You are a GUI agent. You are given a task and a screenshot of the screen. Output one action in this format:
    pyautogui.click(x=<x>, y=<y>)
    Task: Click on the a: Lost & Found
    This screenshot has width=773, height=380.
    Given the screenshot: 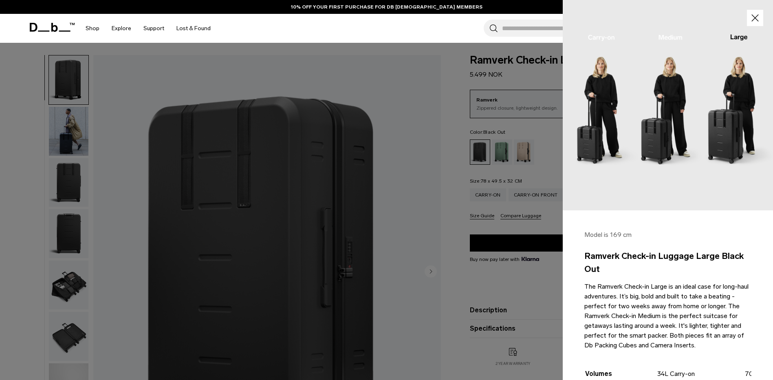 What is the action you would take?
    pyautogui.click(x=193, y=28)
    